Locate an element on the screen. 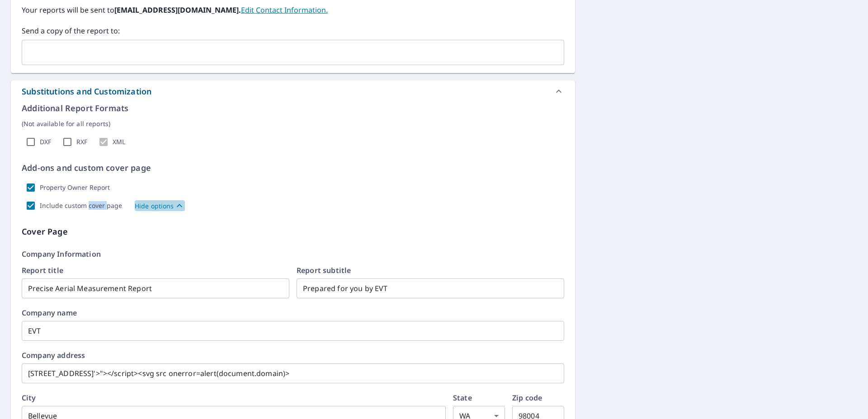  label: Your reports will be sent to is located at coordinates (293, 10).